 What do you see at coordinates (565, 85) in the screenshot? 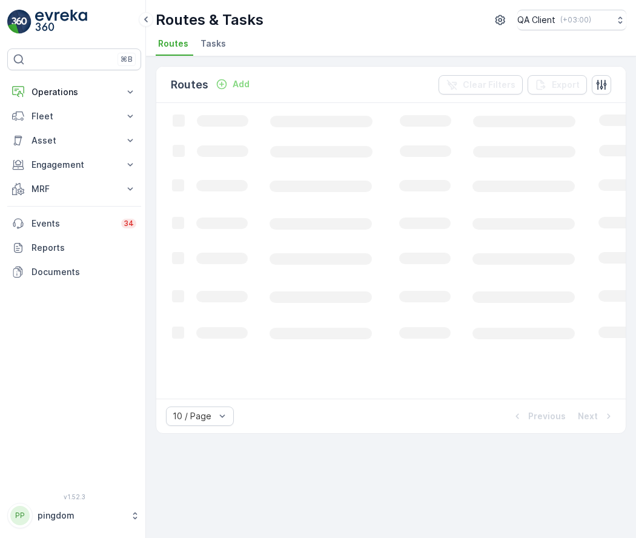
I see `p: Export` at bounding box center [565, 85].